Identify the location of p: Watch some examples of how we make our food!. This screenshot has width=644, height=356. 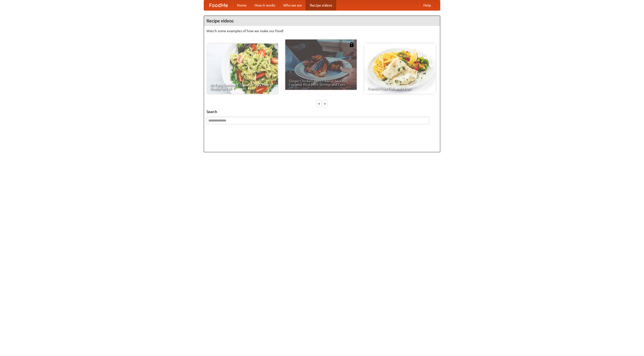
(322, 31).